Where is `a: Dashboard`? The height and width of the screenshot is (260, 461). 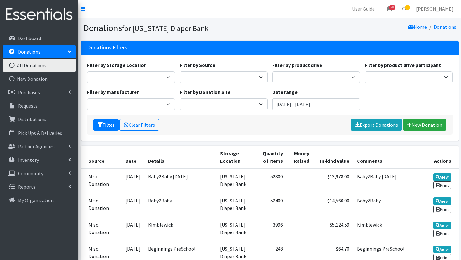
a: Dashboard is located at coordinates (39, 38).